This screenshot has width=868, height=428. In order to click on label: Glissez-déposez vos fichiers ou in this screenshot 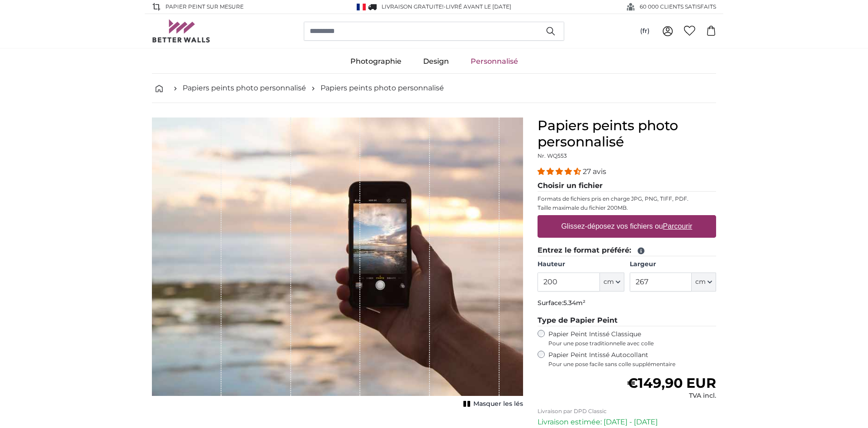, I will do `click(627, 227)`.